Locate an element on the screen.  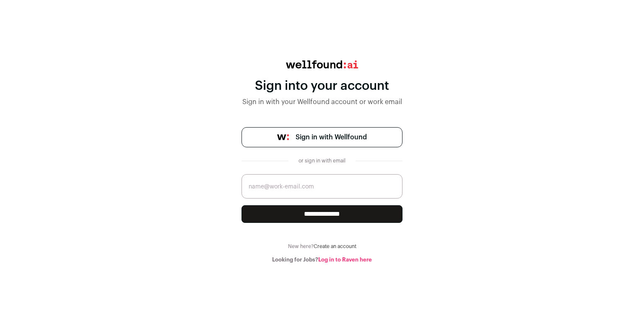
div: Sign in with your Wellfound account or work email is located at coordinates (322, 102).